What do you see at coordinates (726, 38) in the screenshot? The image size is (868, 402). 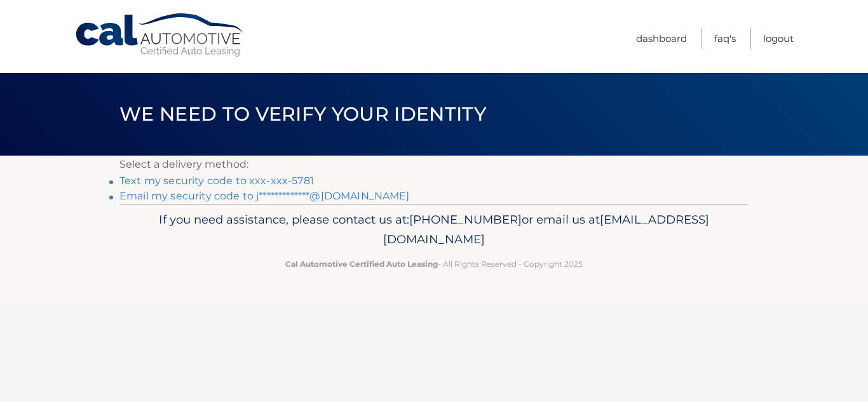 I see `a: FAQ's` at bounding box center [726, 38].